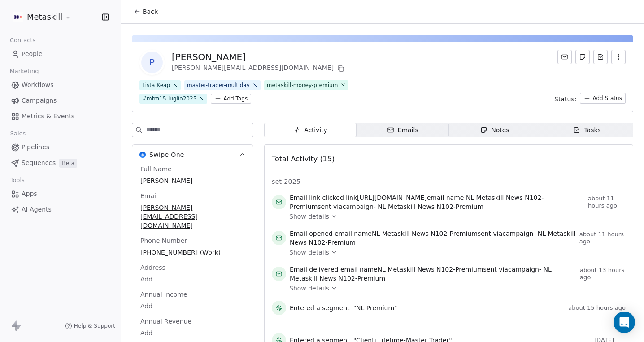  What do you see at coordinates (286, 182) in the screenshot?
I see `span: set 2025` at bounding box center [286, 182].